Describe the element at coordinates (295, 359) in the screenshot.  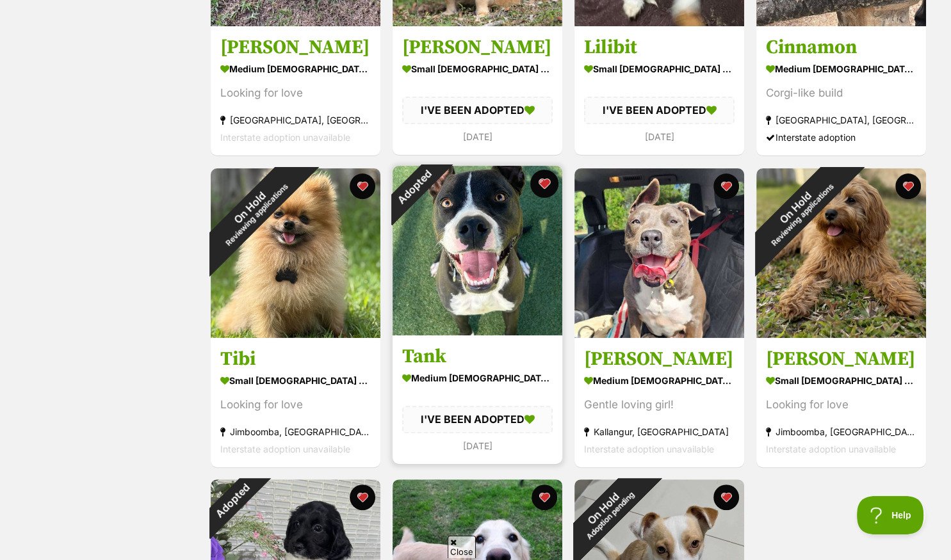
I see `h3: Tibi` at that location.